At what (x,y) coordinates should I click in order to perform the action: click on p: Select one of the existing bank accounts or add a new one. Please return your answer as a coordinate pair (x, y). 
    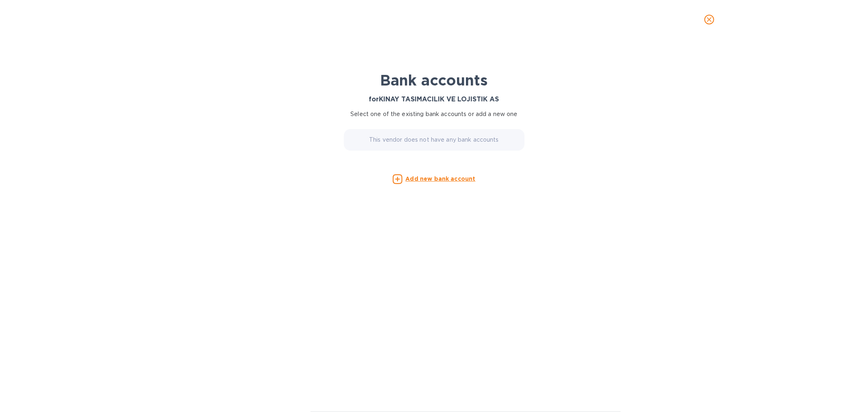
    Looking at the image, I should click on (434, 114).